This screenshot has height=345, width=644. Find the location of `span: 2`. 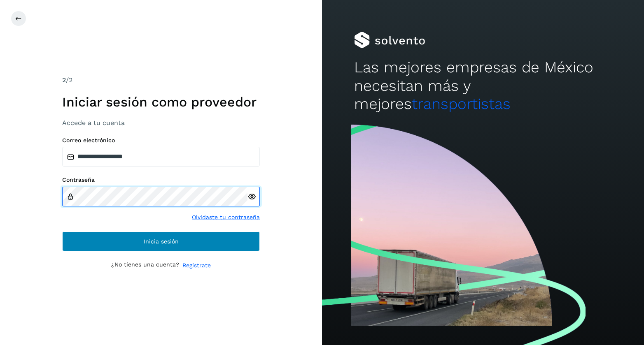

span: 2 is located at coordinates (64, 80).